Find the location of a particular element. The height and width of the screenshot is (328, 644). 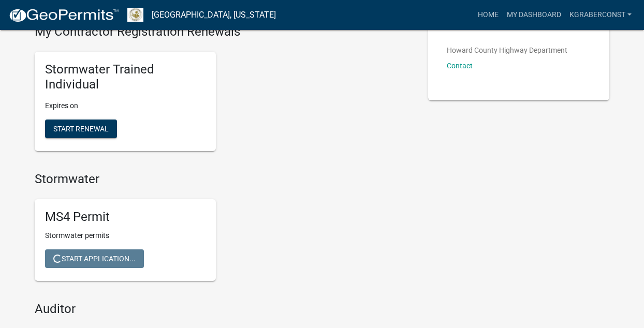

span: Start Application... is located at coordinates (94, 258).